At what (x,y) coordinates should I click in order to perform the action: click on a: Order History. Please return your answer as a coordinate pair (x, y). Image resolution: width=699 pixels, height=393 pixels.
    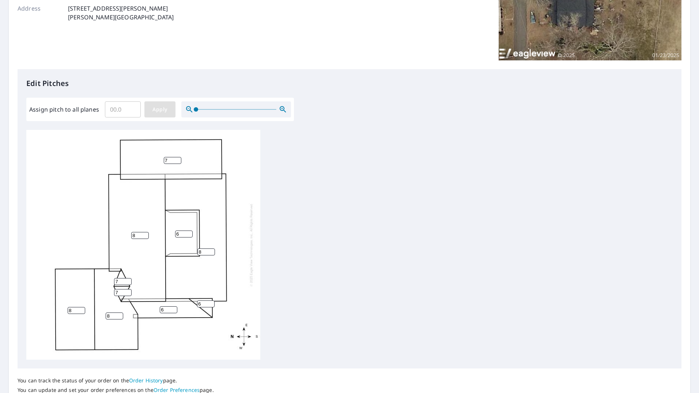
    Looking at the image, I should click on (146, 380).